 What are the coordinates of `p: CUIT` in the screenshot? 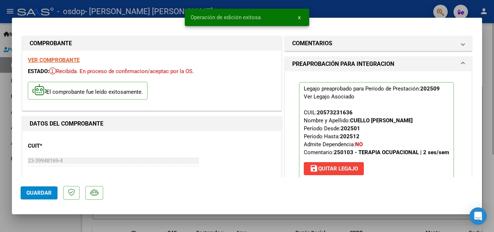 It's located at (65, 146).